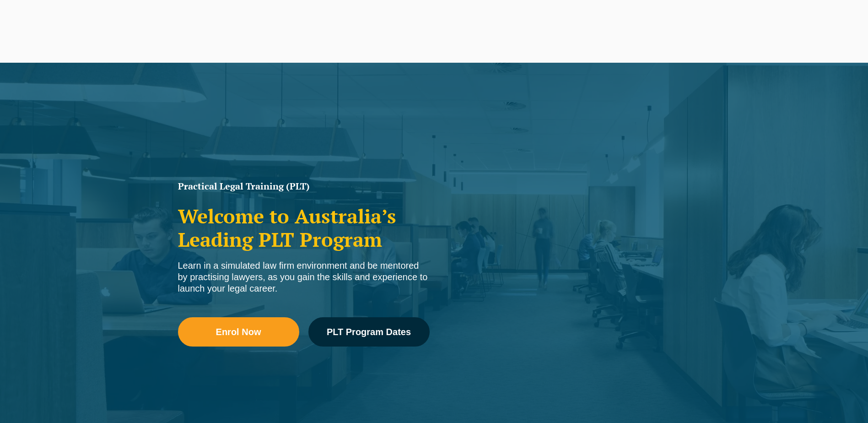 This screenshot has width=868, height=423. Describe the element at coordinates (238, 332) in the screenshot. I see `span: Enrol Now` at that location.